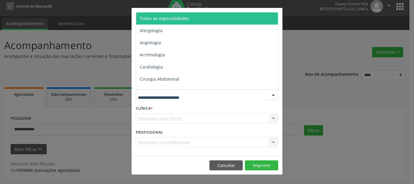 The image size is (414, 184). I want to click on button: Cancelar, so click(226, 166).